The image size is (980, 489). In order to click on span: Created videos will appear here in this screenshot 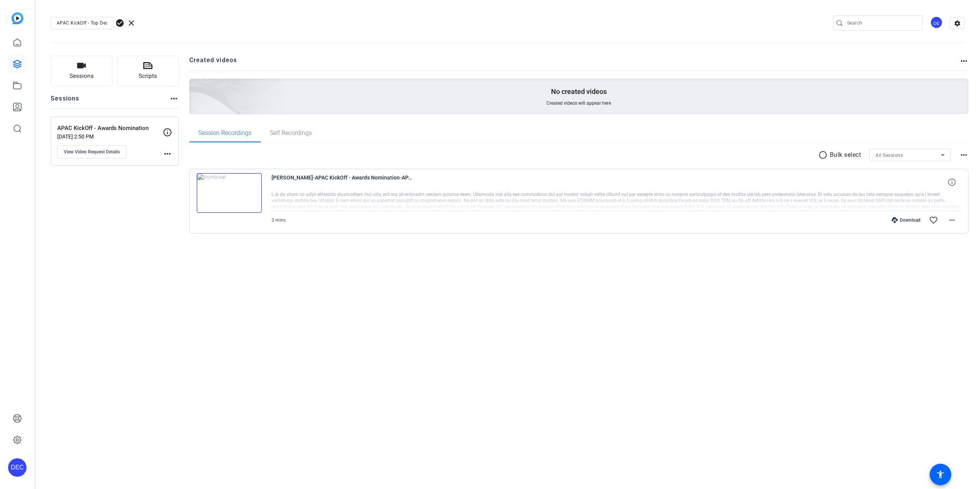, I will do `click(579, 103)`.